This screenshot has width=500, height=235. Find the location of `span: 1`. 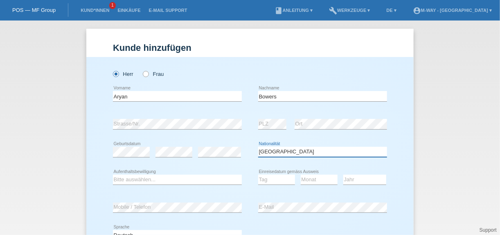

span: 1 is located at coordinates (113, 5).